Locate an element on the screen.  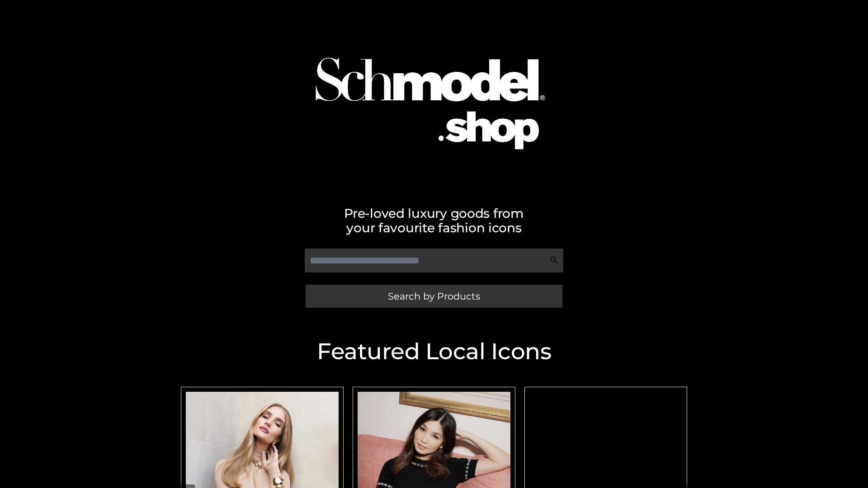
span: Search by Products is located at coordinates (434, 296).